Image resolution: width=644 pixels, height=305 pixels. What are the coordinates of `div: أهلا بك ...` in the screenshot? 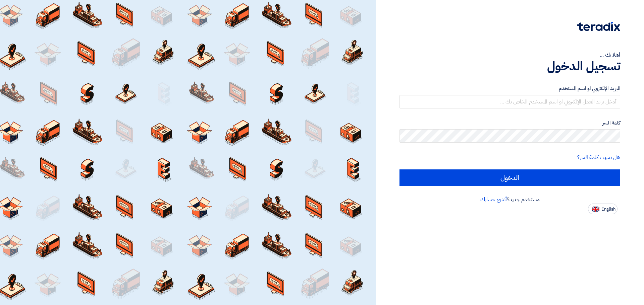 It's located at (510, 55).